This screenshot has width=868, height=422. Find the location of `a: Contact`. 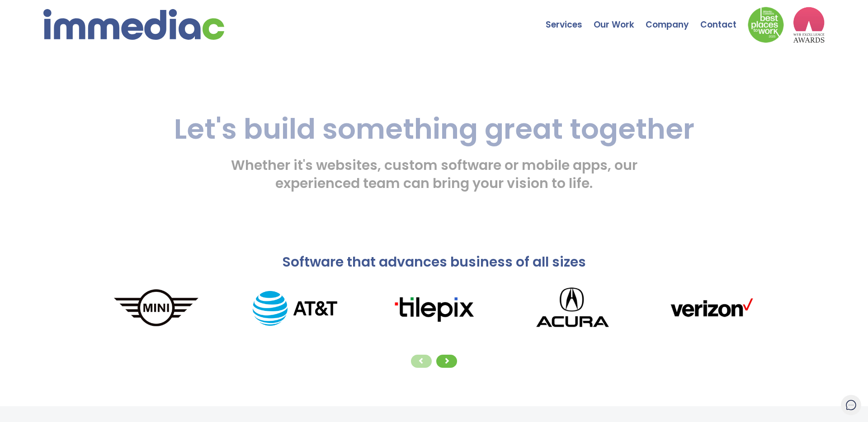

a: Contact is located at coordinates (724, 19).